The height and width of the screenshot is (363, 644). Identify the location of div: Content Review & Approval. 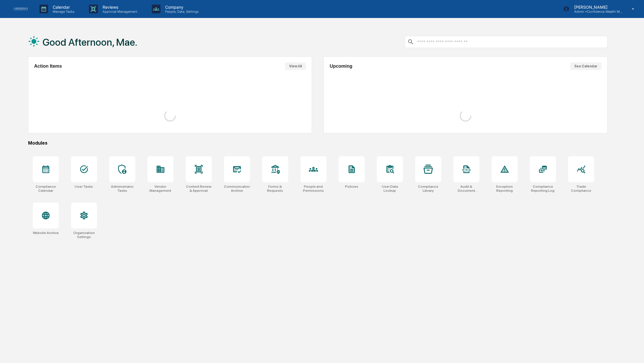
(198, 189).